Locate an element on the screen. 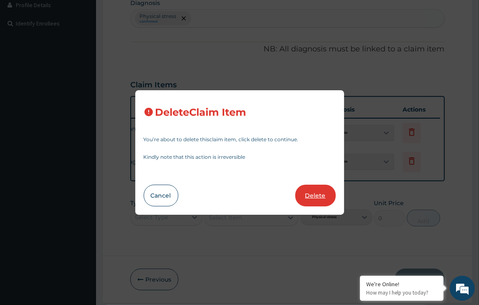 The height and width of the screenshot is (305, 479). p: How may I help you today? is located at coordinates (402, 293).